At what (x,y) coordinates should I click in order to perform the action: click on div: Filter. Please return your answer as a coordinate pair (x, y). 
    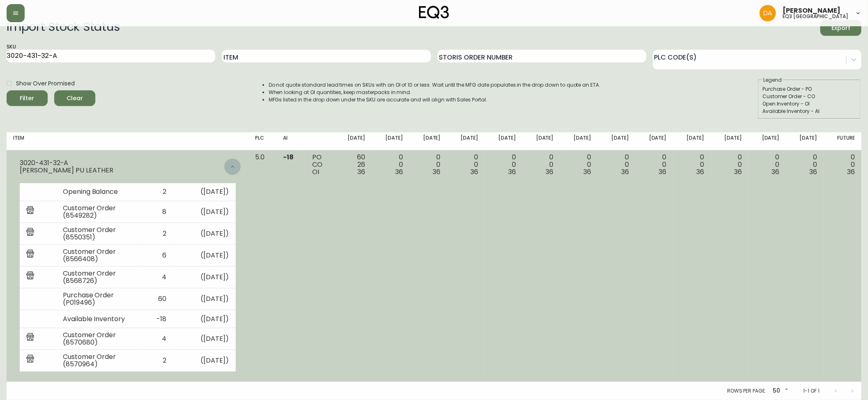
    Looking at the image, I should click on (27, 98).